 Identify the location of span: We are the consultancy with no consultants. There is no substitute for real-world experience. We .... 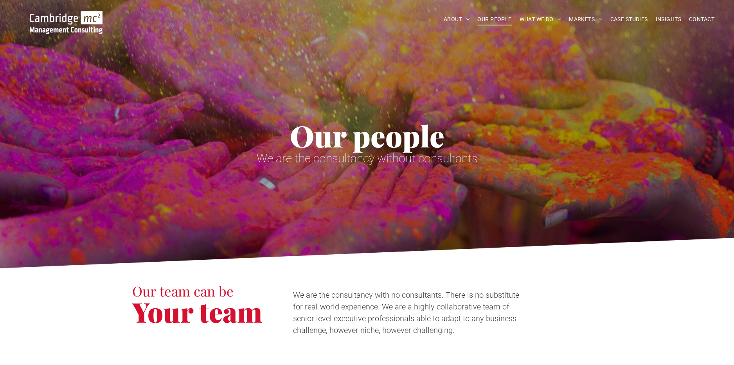
(406, 313).